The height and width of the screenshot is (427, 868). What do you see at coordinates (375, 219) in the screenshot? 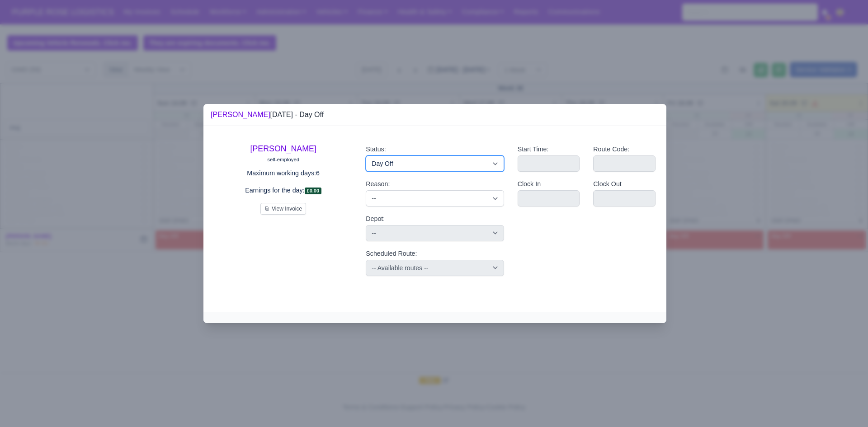
I see `label: Depot:` at bounding box center [375, 219].